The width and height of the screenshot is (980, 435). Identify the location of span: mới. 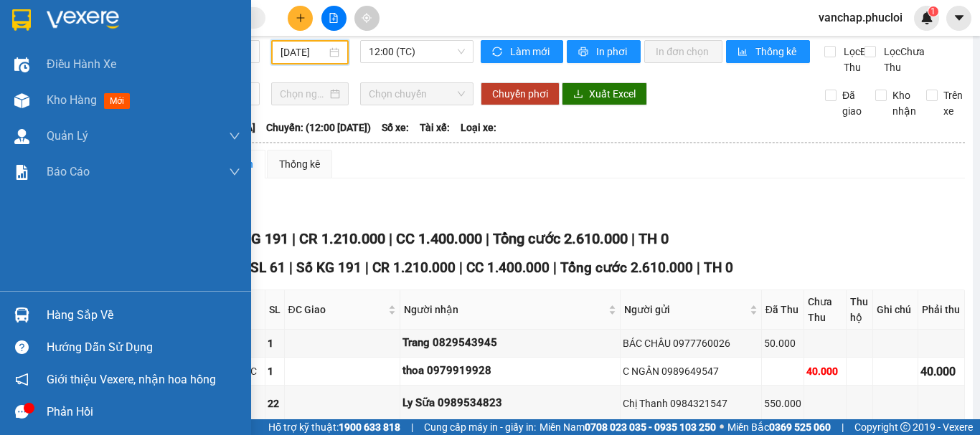
(117, 101).